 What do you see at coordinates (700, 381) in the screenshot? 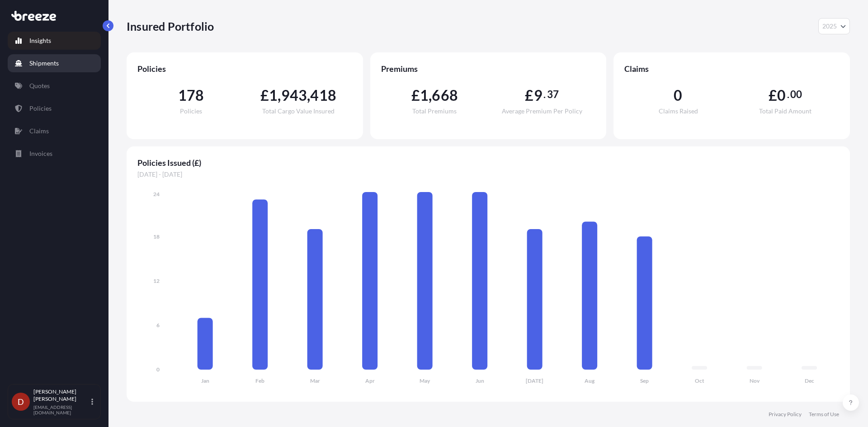
I see `tspan: Oct` at bounding box center [700, 381].